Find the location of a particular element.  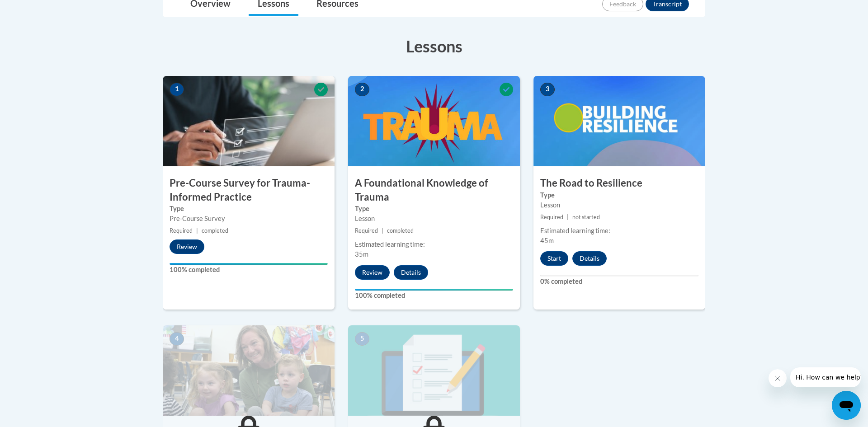

h3: Lessons is located at coordinates (434, 46).